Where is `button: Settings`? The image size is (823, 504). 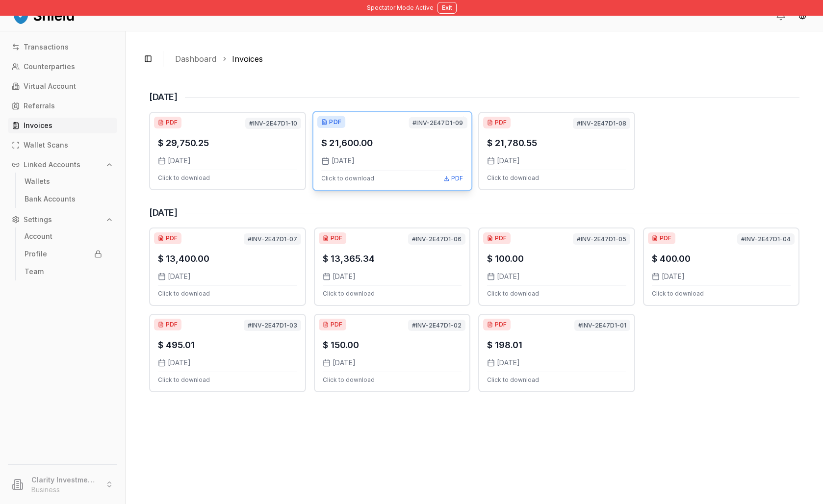
button: Settings is located at coordinates (62, 220).